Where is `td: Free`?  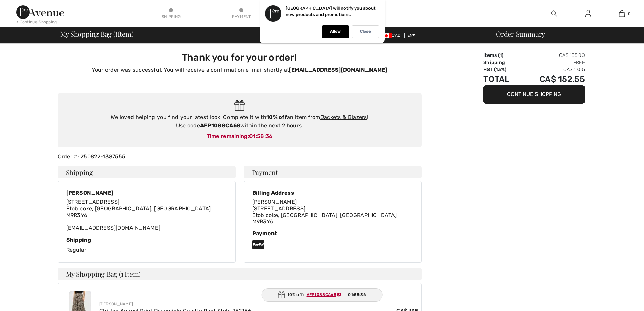
td: Free is located at coordinates (553, 62).